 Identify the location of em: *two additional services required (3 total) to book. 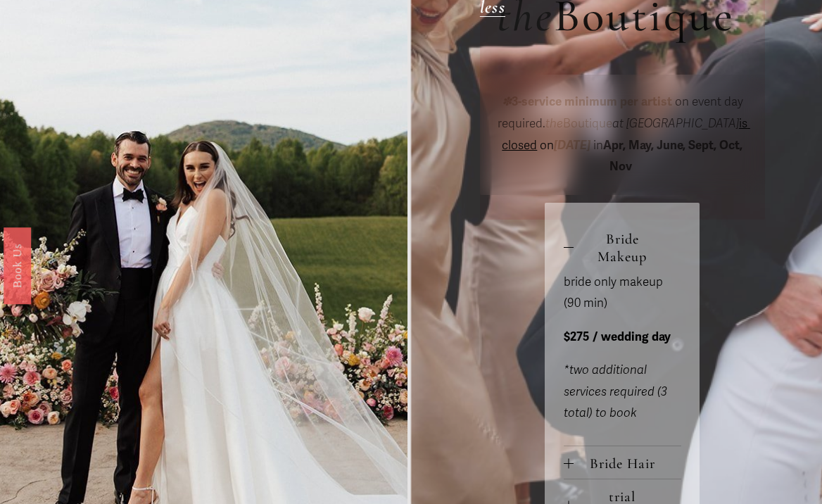
(615, 391).